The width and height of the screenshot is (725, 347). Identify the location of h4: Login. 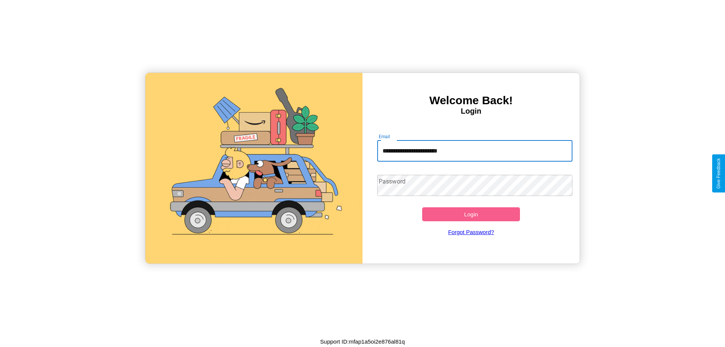
(471, 111).